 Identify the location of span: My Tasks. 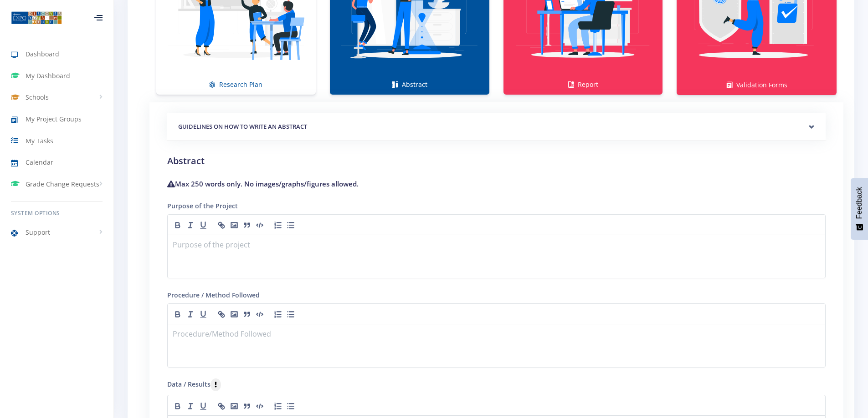
(39, 141).